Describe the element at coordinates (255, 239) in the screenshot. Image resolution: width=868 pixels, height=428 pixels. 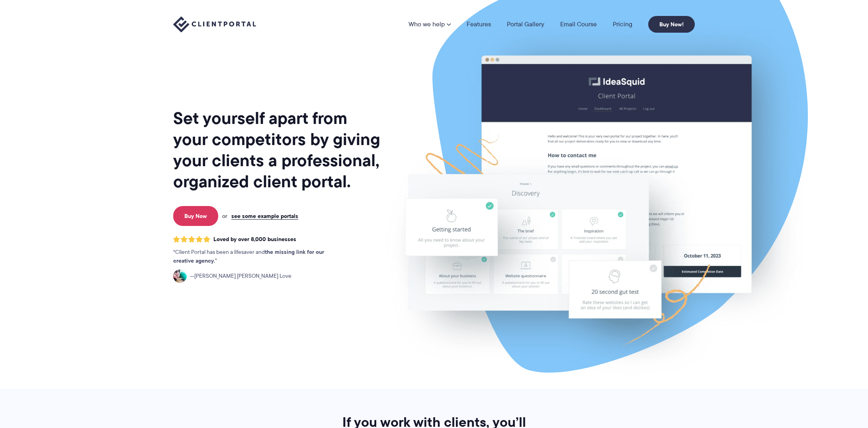
I see `span: Loved by over 8,000 businesses` at that location.